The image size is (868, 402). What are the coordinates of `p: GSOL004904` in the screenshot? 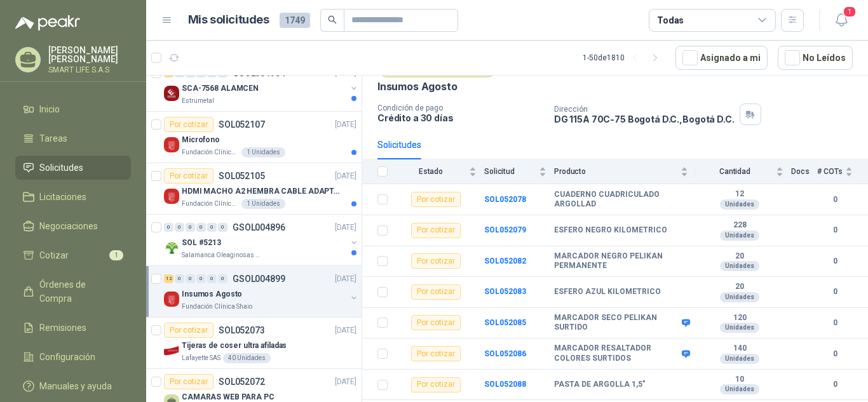 It's located at (259, 73).